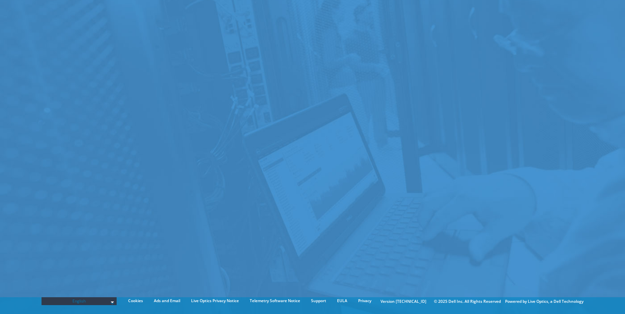 The height and width of the screenshot is (314, 625). I want to click on li: Powered by Live Optics, a Dell Technology, so click(544, 302).